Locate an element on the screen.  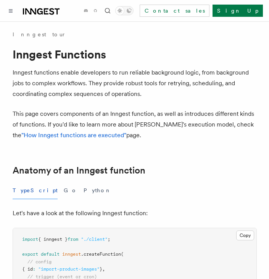
span: inngest is located at coordinates (71, 254).